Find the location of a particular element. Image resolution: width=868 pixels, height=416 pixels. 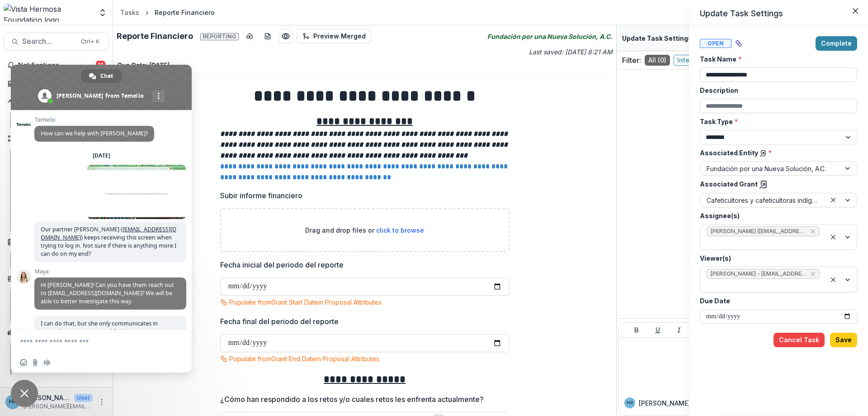

button: Complete is located at coordinates (836, 44).